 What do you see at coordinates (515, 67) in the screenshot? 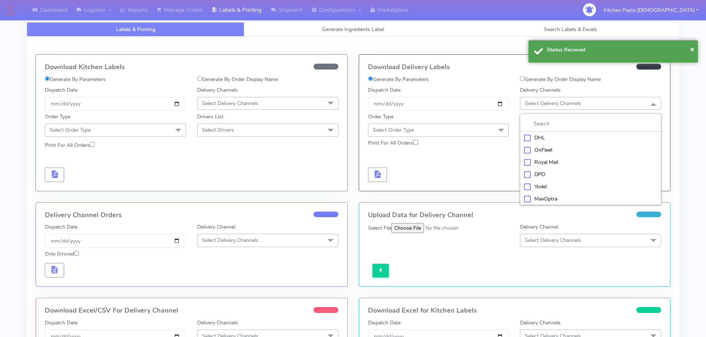
I see `h4: Download Delivery Labels` at bounding box center [515, 67].